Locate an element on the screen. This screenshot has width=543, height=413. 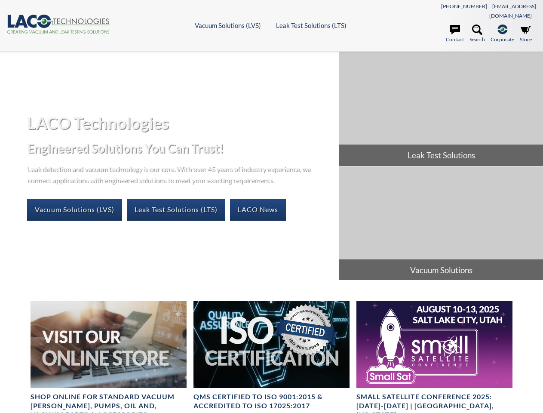
h4: QMS CERTIFIED to ISO 9001:2015 & Accredited to ISO 17025:2017 is located at coordinates (271, 401).